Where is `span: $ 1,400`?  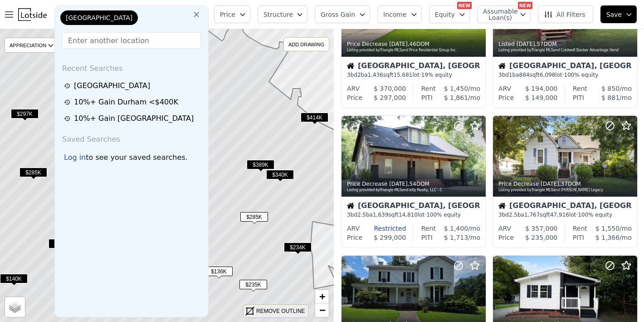 span: $ 1,400 is located at coordinates (456, 228).